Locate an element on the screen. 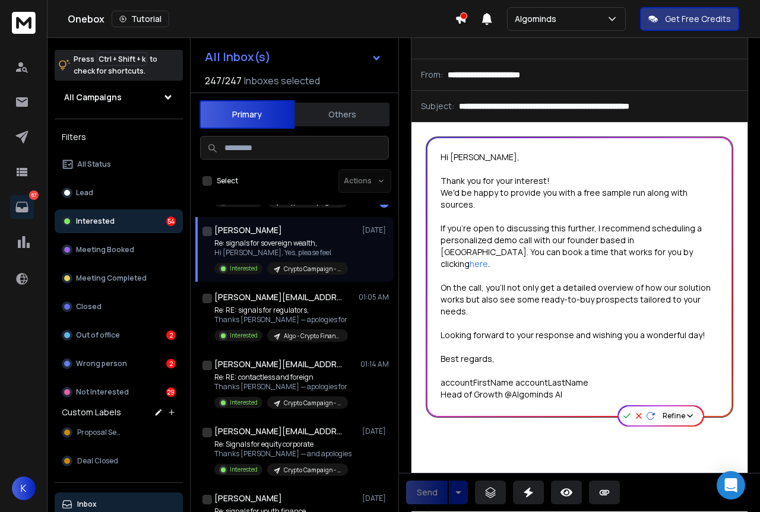  button: Out of office2 is located at coordinates (119, 335).